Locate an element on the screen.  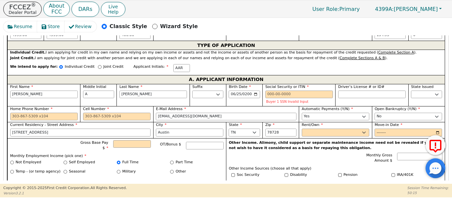
u: Complete Section A is located at coordinates (396, 52).